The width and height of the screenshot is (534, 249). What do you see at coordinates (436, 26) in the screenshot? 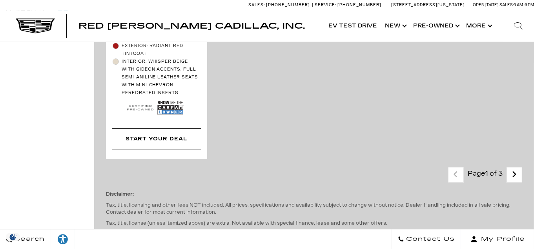
I see `a: Pre-Owned` at bounding box center [436, 26].